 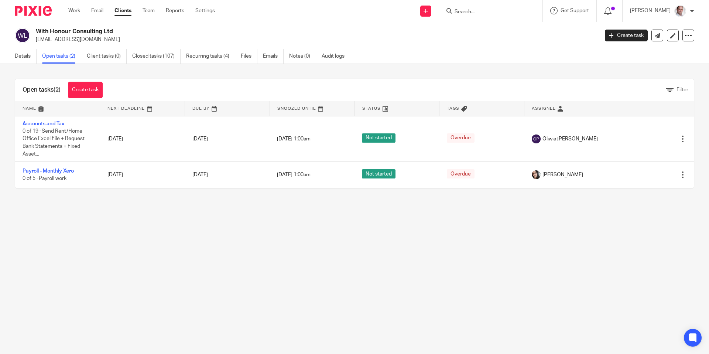 I want to click on img: me%20(1).jpg, so click(x=536, y=175).